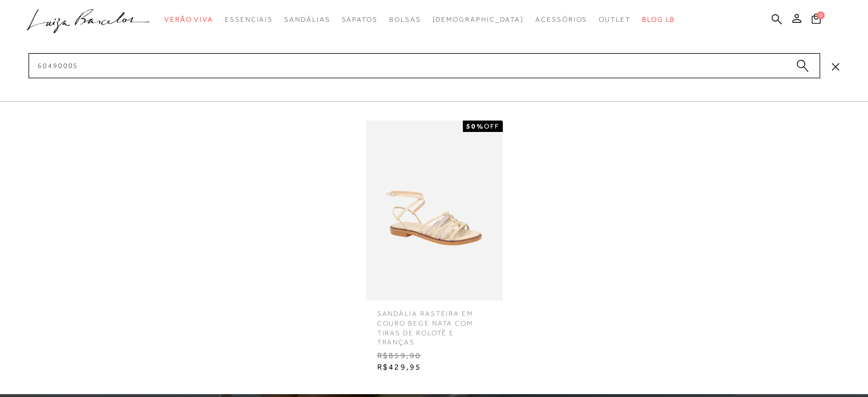  What do you see at coordinates (434, 356) in the screenshot?
I see `span: R$859,90` at bounding box center [434, 356].